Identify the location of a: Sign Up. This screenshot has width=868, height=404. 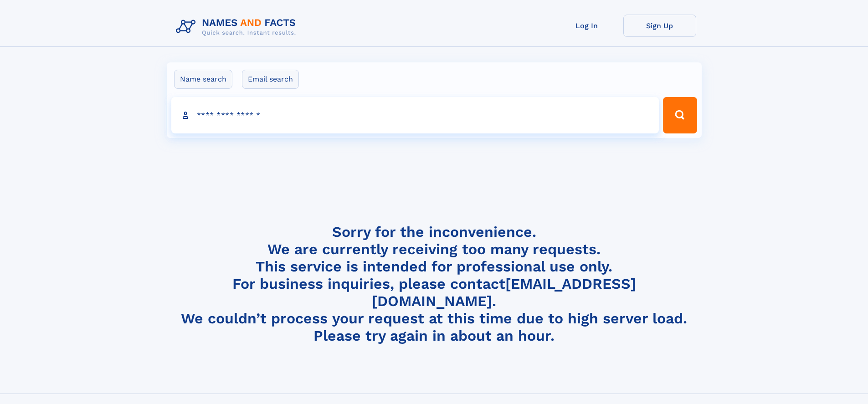
(659, 26).